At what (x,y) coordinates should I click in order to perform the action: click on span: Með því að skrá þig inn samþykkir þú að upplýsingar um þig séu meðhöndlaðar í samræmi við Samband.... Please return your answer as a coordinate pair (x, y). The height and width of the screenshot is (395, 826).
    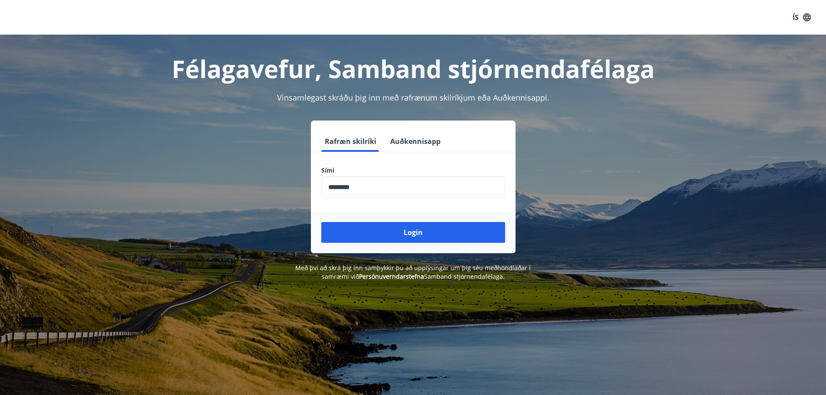
    Looking at the image, I should click on (413, 272).